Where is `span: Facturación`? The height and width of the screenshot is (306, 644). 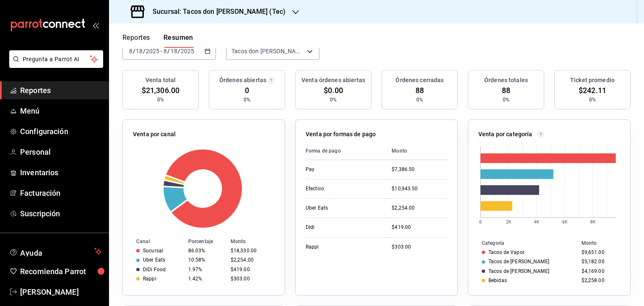 span: Facturación is located at coordinates (61, 193).